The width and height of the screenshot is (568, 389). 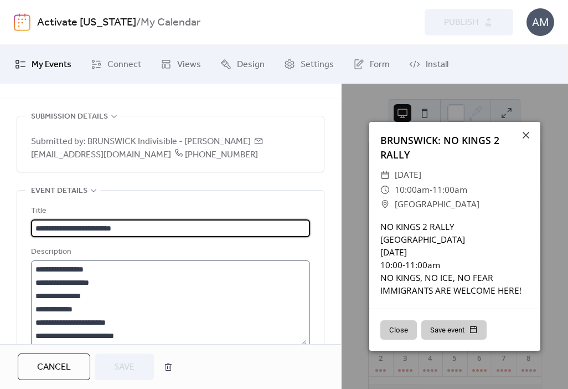 What do you see at coordinates (412, 189) in the screenshot?
I see `span: 10:00am` at bounding box center [412, 189].